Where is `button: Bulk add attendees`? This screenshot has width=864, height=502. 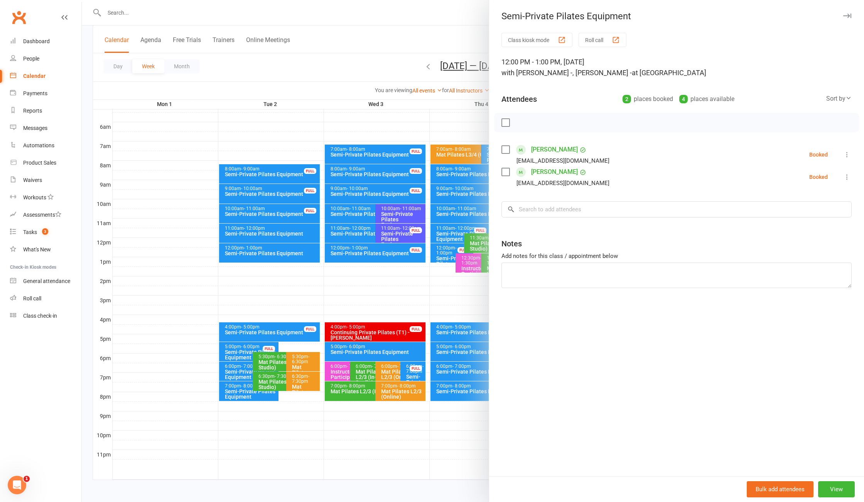 button: Bulk add attendees is located at coordinates (780, 489).